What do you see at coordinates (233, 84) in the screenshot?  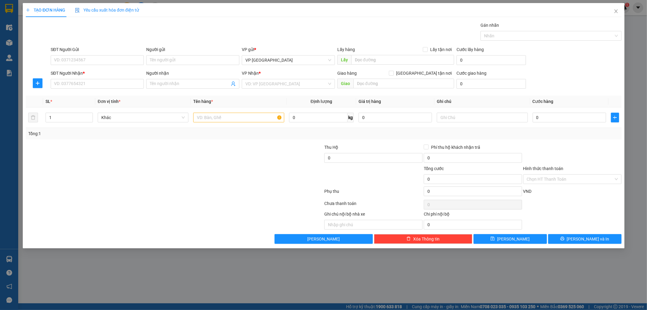 I see `span: user-add` at bounding box center [233, 84].